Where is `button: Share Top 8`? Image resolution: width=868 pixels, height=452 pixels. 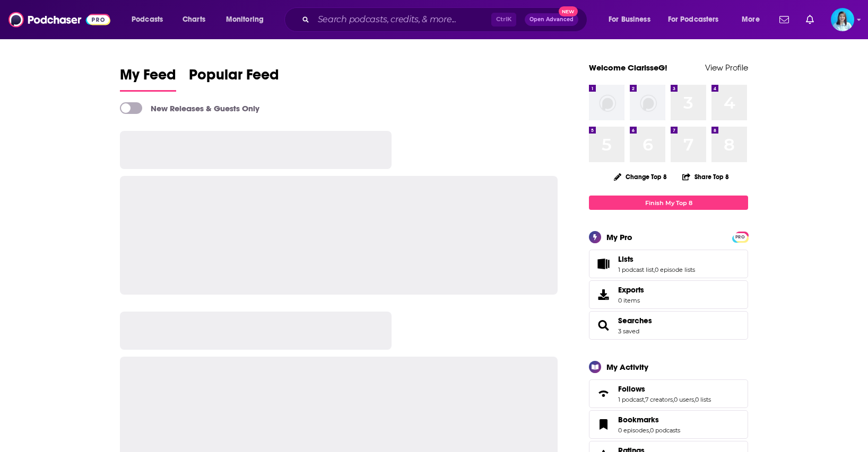 button: Share Top 8 is located at coordinates (706, 176).